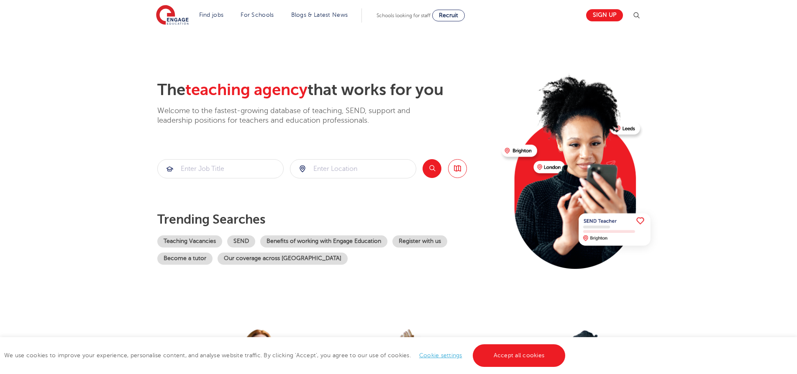 This screenshot has width=797, height=374. I want to click on a: Recruit, so click(448, 15).